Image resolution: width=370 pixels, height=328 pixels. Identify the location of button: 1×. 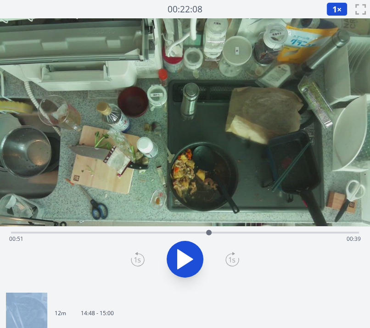
(337, 9).